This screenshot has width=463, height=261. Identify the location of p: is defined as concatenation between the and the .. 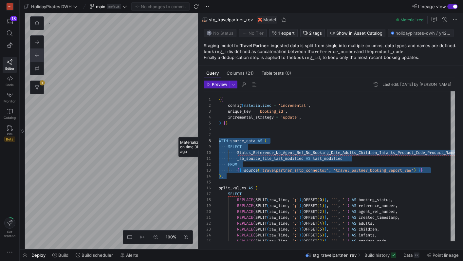
(332, 51).